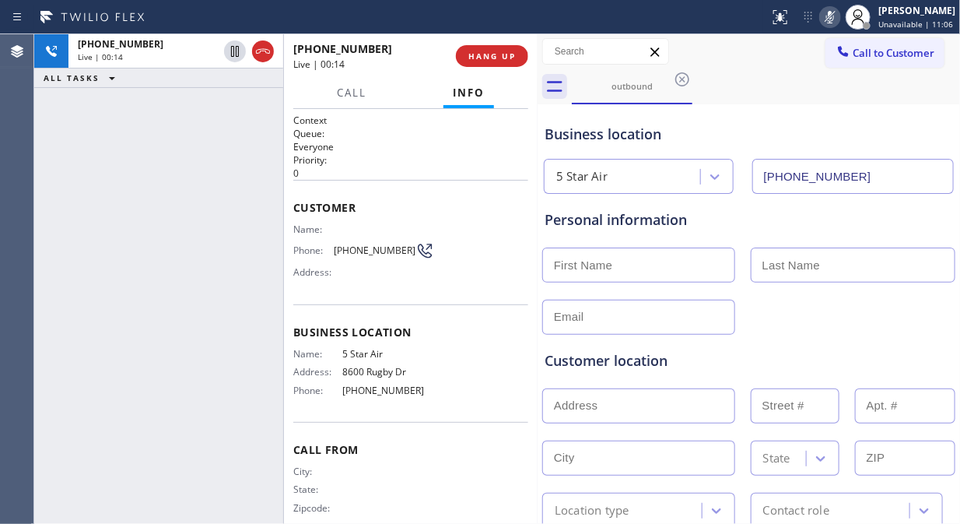 The image size is (960, 524). Describe the element at coordinates (605, 51) in the screenshot. I see `input: Search` at that location.